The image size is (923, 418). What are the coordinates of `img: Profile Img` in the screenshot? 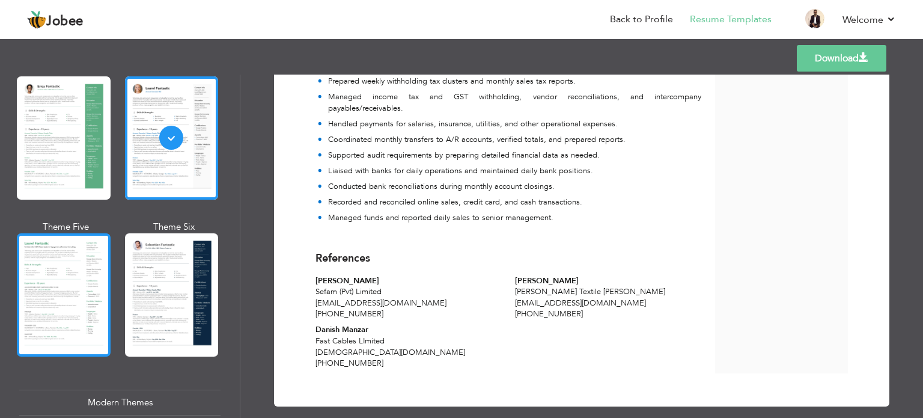 It's located at (815, 19).